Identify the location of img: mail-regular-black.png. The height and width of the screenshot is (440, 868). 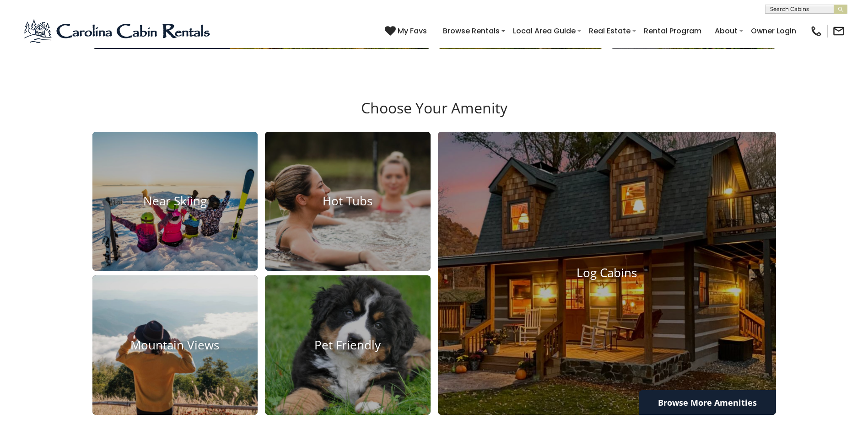
(839, 31).